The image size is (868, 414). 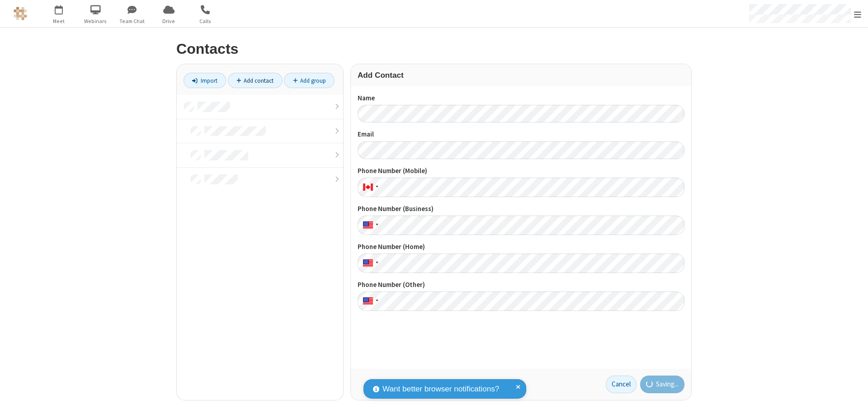 I want to click on label: Phone Number (Mobile), so click(x=520, y=171).